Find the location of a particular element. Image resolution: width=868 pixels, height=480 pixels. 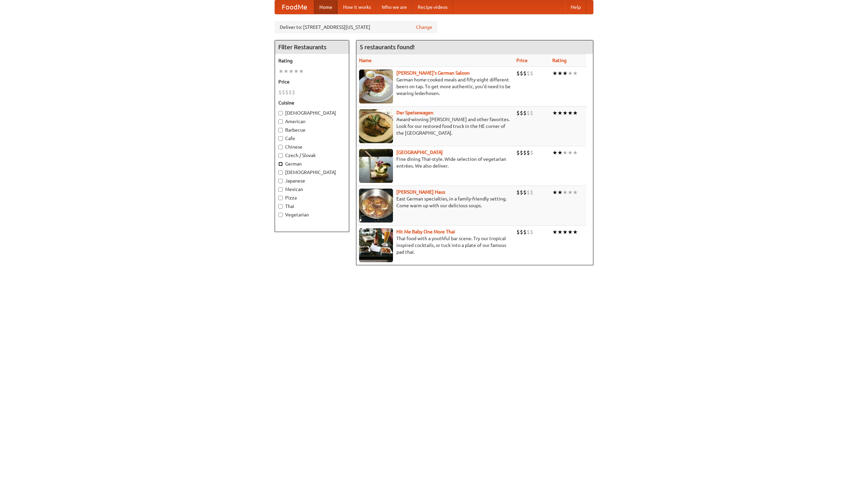

h5: Cuisine is located at coordinates (312, 103).